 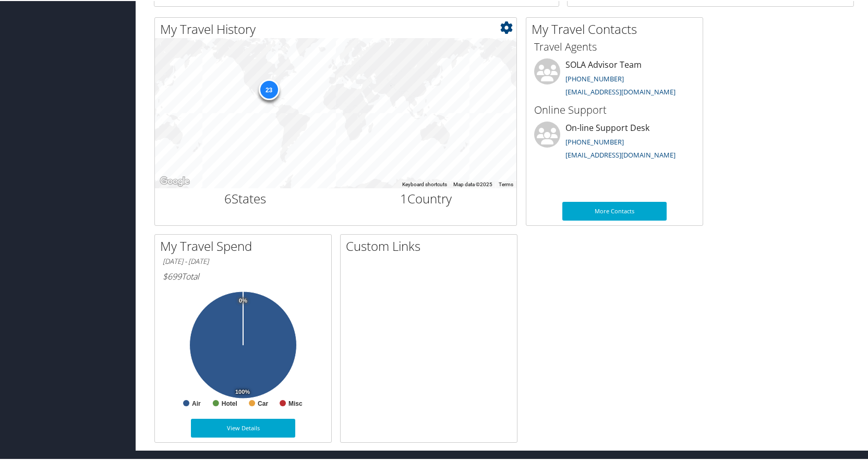 I want to click on span: 6, so click(x=228, y=198).